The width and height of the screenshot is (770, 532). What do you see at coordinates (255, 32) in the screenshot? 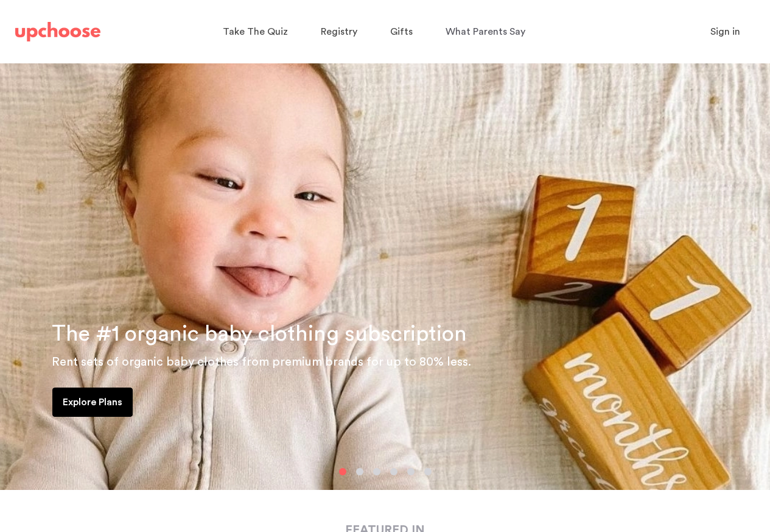
I see `span: Take The Quiz` at bounding box center [255, 32].